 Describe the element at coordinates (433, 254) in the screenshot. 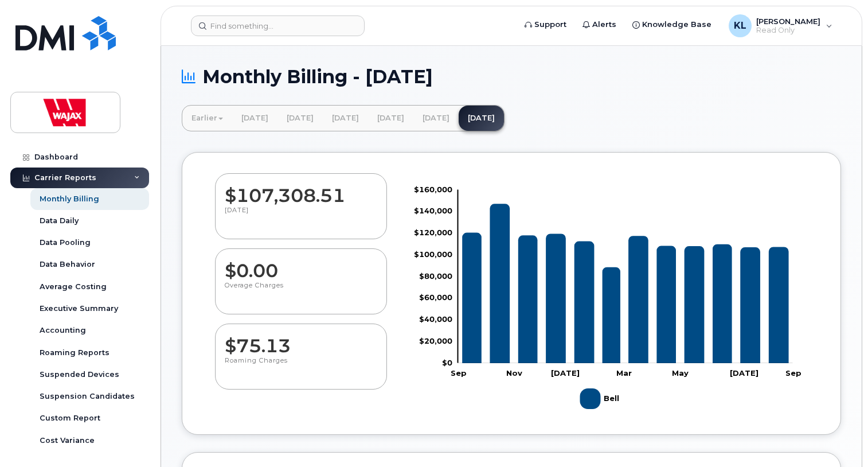

I see `tspan: $100,000` at that location.